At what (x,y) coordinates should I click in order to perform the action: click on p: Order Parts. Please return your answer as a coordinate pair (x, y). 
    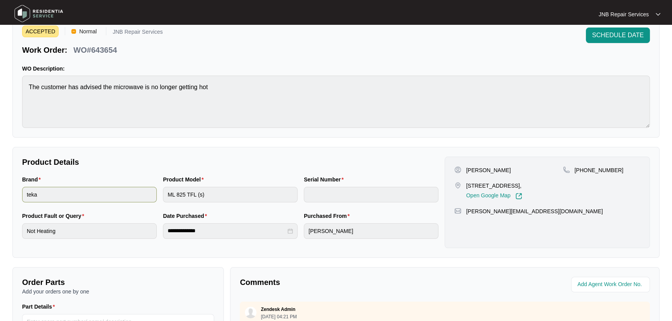
    Looking at the image, I should click on (118, 283).